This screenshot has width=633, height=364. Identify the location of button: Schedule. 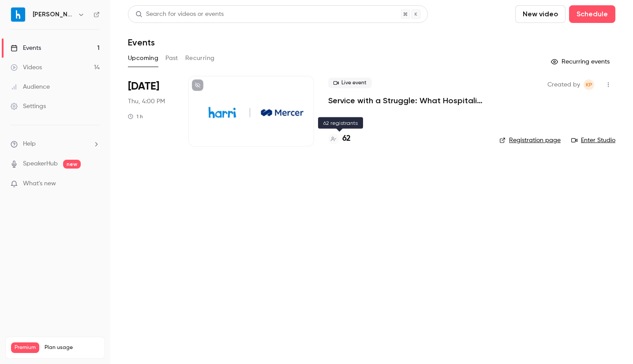
(592, 14).